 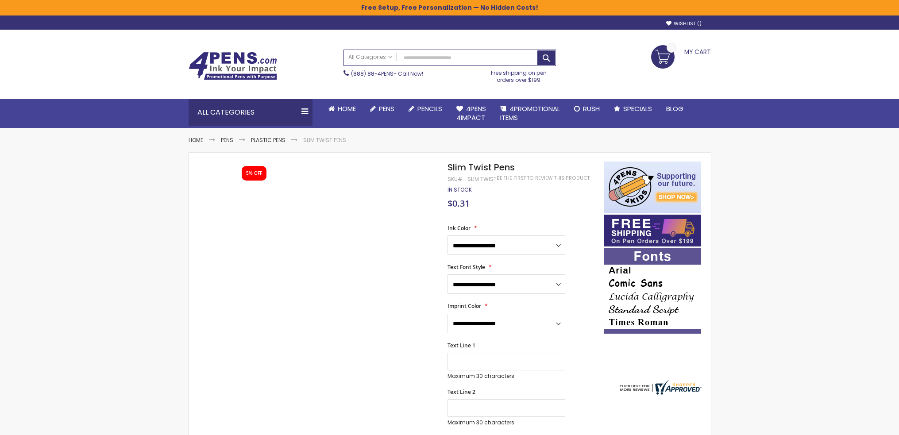 What do you see at coordinates (637, 108) in the screenshot?
I see `span: Specials` at bounding box center [637, 108].